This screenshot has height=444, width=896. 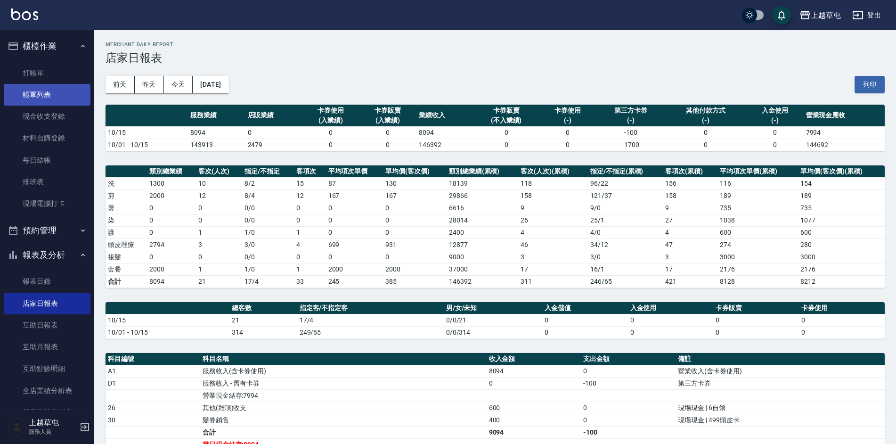 What do you see at coordinates (370, 332) in the screenshot?
I see `td: 249/65` at bounding box center [370, 332].